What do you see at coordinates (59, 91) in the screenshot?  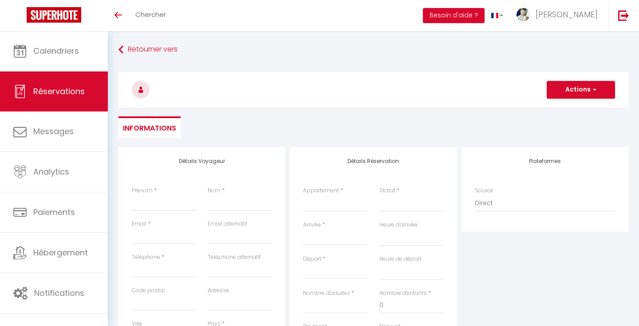 I see `span: Réservations` at bounding box center [59, 91].